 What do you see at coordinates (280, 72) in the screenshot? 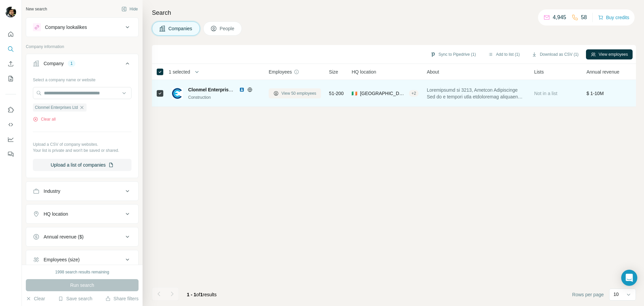
I see `span: Employees` at bounding box center [280, 72].